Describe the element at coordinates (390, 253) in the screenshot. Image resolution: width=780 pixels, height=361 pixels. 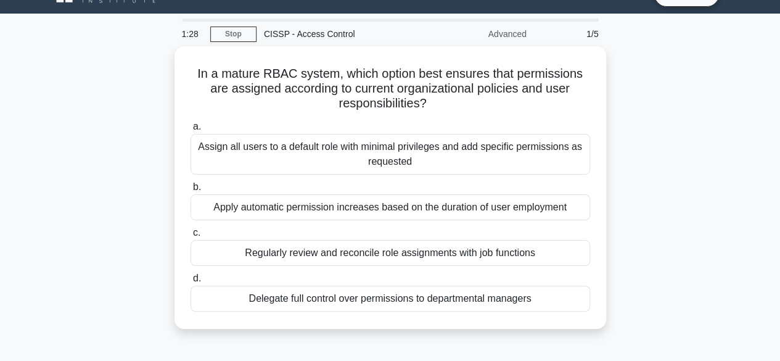
I see `div: Regularly review and reconcile role assignments with job functions` at that location.